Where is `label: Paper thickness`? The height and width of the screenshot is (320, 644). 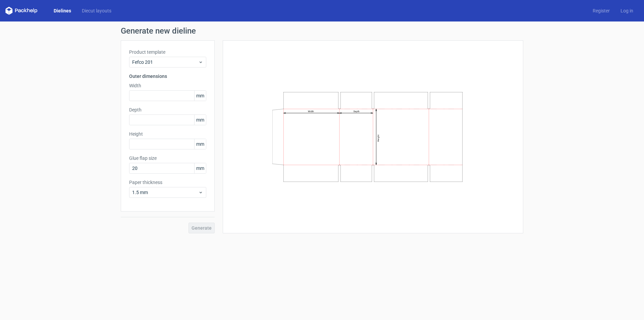
label: Paper thickness is located at coordinates (168, 182).